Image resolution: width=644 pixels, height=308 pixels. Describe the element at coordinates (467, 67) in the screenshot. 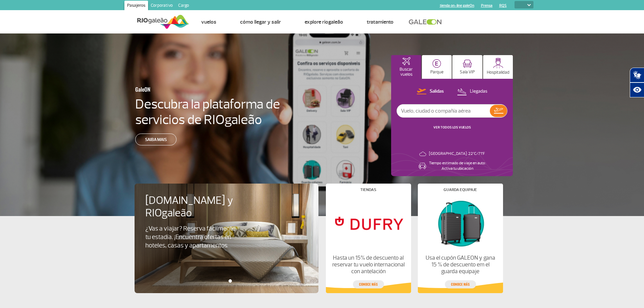

I see `button: Sala VIP` at that location.